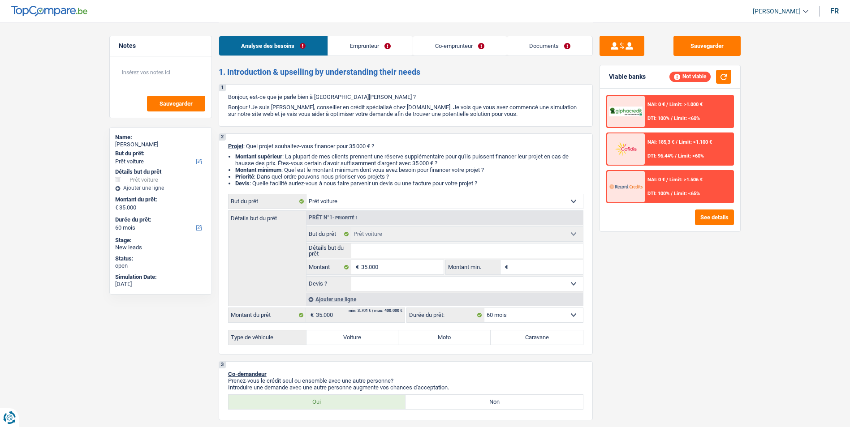 The width and height of the screenshot is (850, 427). What do you see at coordinates (160, 200) in the screenshot?
I see `label: Montant du prêt:` at bounding box center [160, 200].